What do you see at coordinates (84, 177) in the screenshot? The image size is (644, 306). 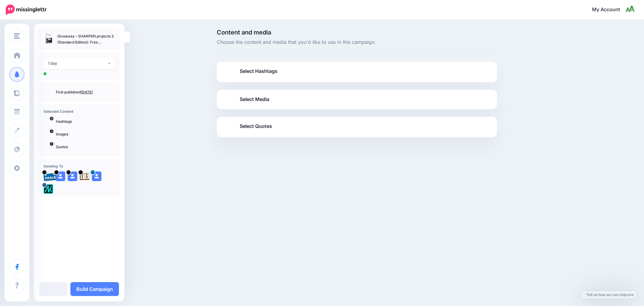 I see `img: agK0rCH6-27705.jpg` at bounding box center [84, 177].